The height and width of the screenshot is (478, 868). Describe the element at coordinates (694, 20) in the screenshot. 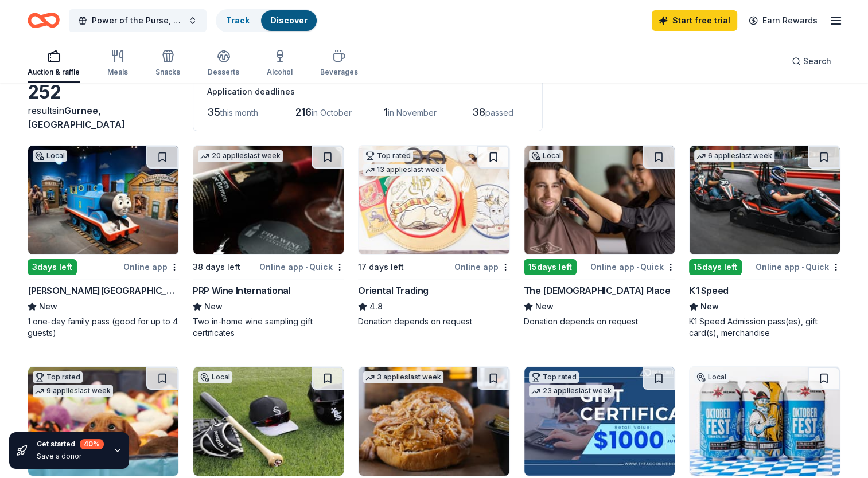

I see `a: Start free trial` at that location.